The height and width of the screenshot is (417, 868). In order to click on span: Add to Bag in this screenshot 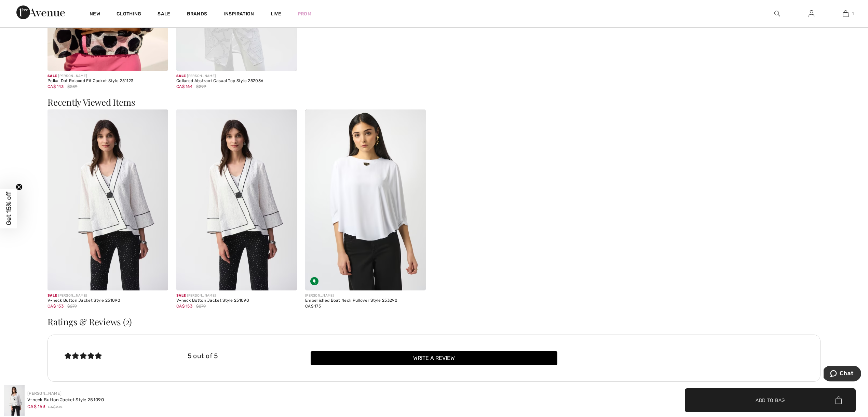, I will do `click(771, 400)`.